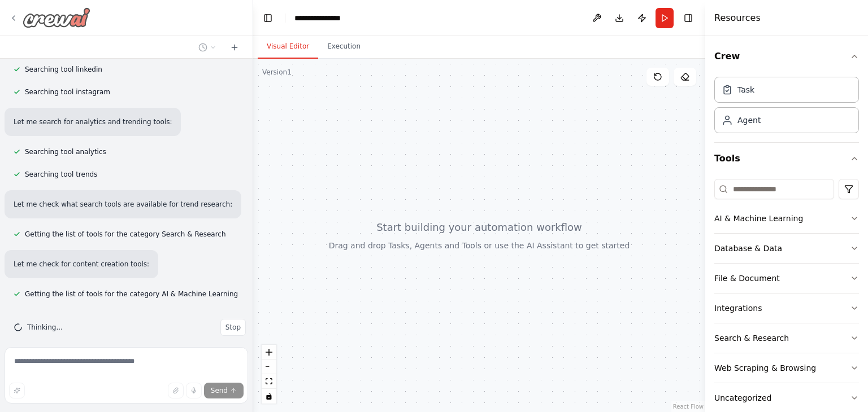  Describe the element at coordinates (746, 90) in the screenshot. I see `div: Task` at that location.